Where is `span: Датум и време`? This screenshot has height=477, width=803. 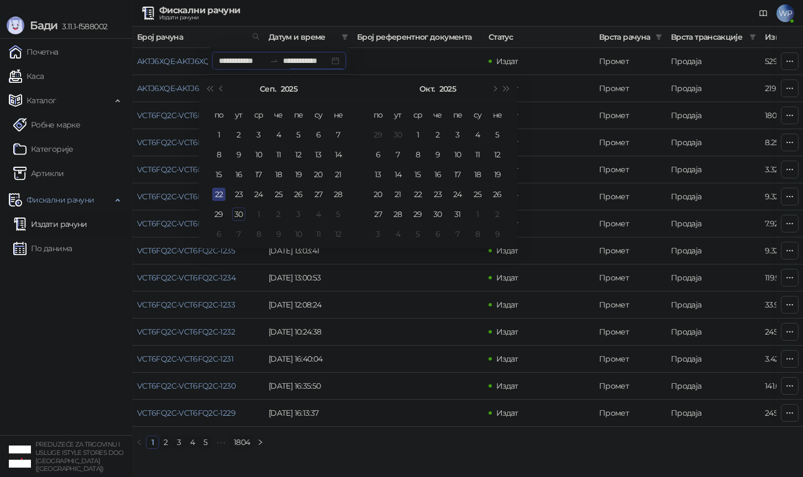 span: Датум и време is located at coordinates (303, 37).